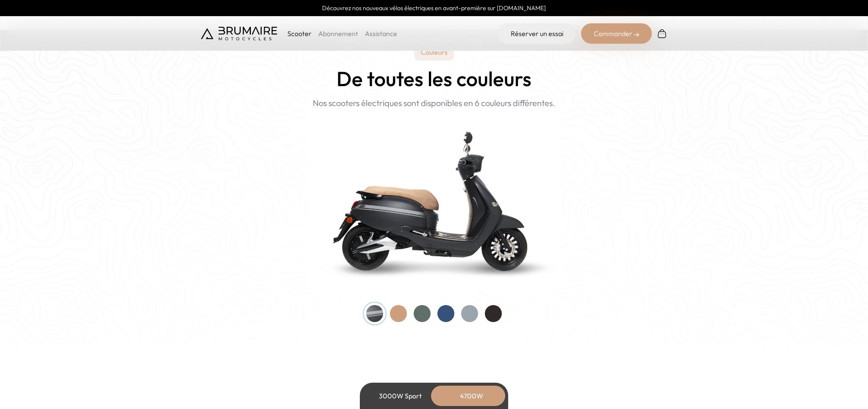 The width and height of the screenshot is (868, 409). Describe the element at coordinates (662, 34) in the screenshot. I see `img: Panier` at that location.